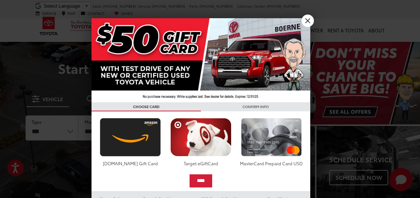  I want to click on h3: CHOOSE CARD, so click(146, 107).